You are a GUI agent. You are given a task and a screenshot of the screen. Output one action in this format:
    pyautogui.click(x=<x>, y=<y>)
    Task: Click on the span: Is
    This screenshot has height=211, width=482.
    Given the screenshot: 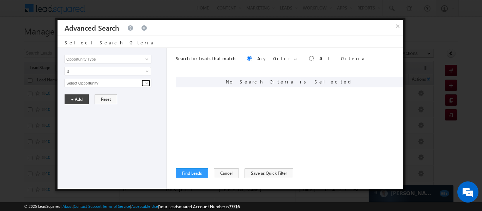 What is the action you would take?
    pyautogui.click(x=103, y=71)
    